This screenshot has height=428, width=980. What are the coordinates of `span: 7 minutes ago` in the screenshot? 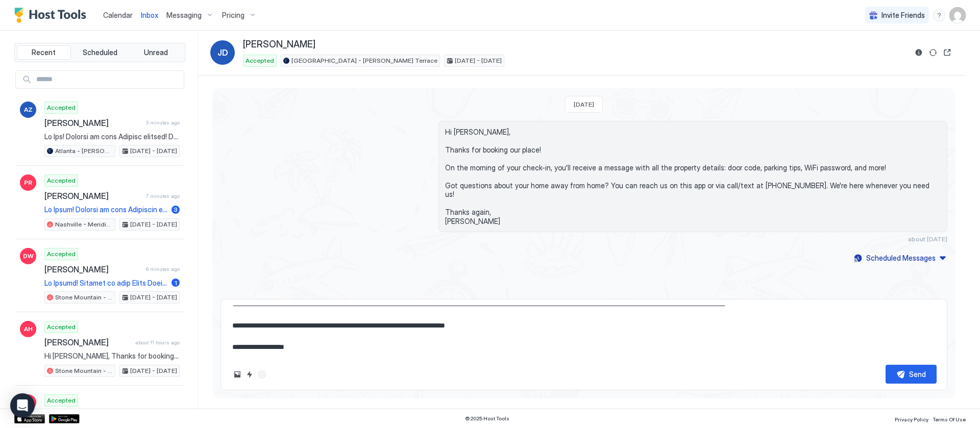 It's located at (163, 196).